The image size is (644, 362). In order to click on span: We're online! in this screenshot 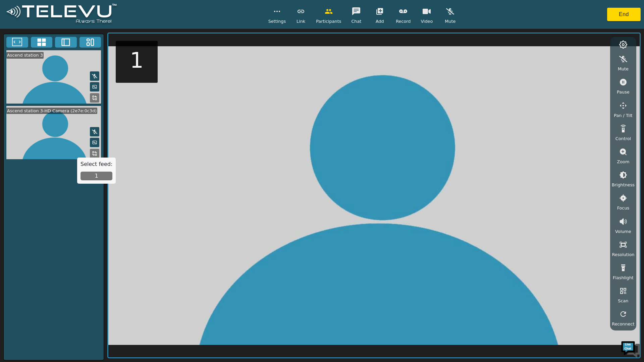, I will do `click(65, 118)`.